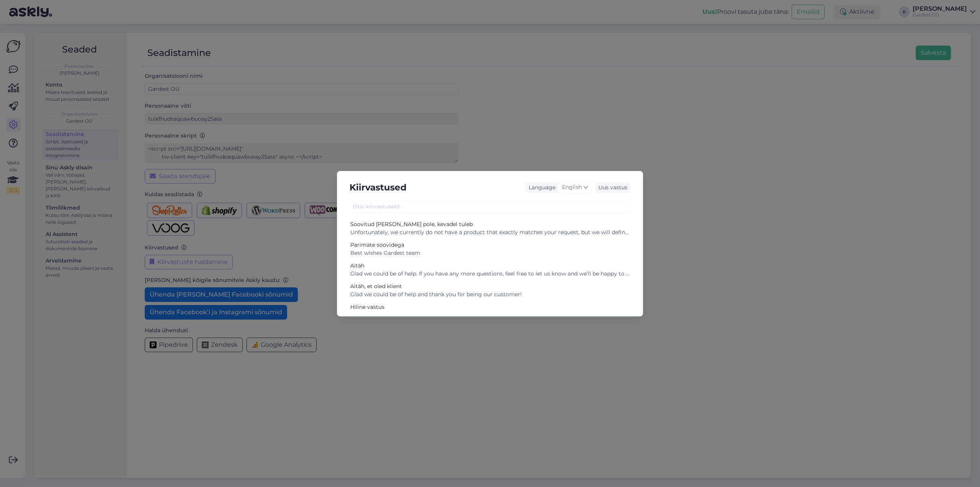 This screenshot has height=487, width=980. I want to click on div: Glad we could be of help and thank you for being our customer!, so click(490, 294).